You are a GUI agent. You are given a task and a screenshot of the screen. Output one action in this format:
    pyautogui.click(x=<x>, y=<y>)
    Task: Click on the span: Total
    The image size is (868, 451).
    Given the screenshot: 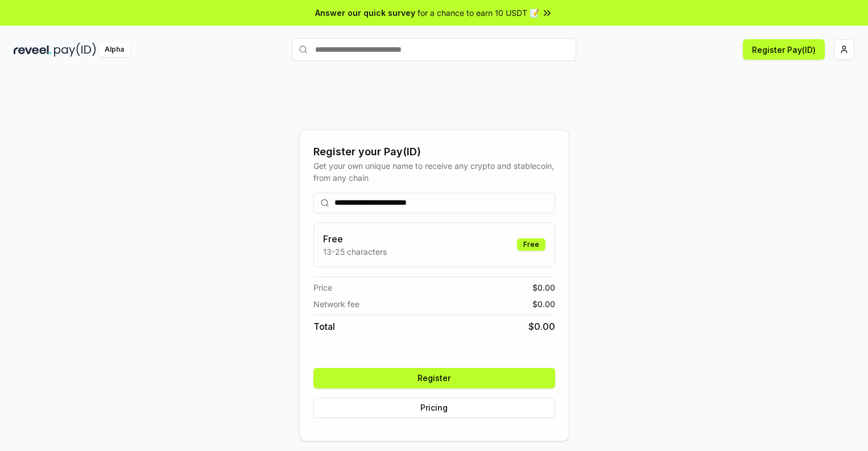 What is the action you would take?
    pyautogui.click(x=324, y=327)
    